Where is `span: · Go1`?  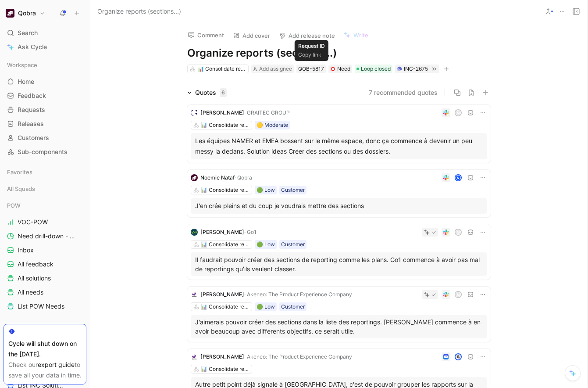
span: · Go1 is located at coordinates (250, 232).